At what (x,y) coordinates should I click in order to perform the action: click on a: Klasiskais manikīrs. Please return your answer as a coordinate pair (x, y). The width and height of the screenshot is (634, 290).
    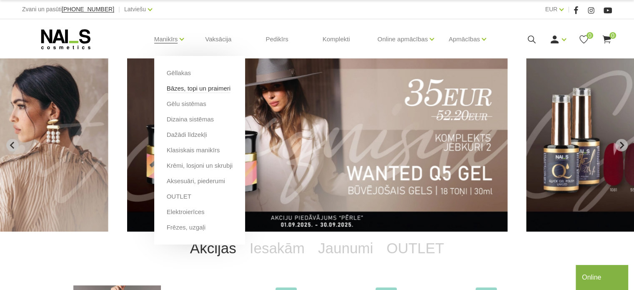
    Looking at the image, I should click on (193, 150).